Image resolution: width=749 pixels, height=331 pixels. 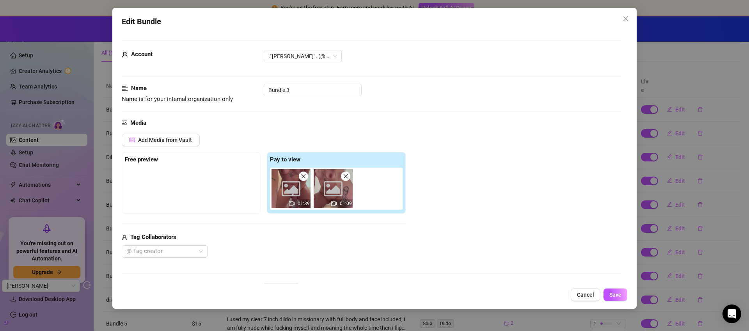 I want to click on span: 01:09, so click(x=346, y=204).